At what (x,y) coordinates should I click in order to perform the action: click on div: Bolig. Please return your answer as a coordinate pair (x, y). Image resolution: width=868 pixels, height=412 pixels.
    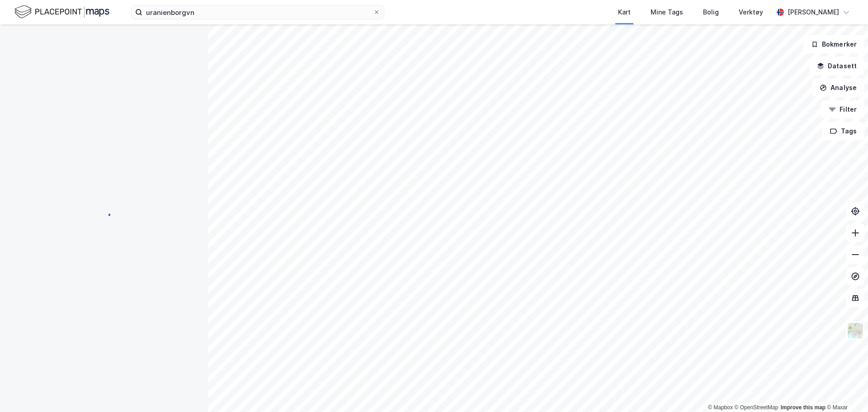
    Looking at the image, I should click on (711, 12).